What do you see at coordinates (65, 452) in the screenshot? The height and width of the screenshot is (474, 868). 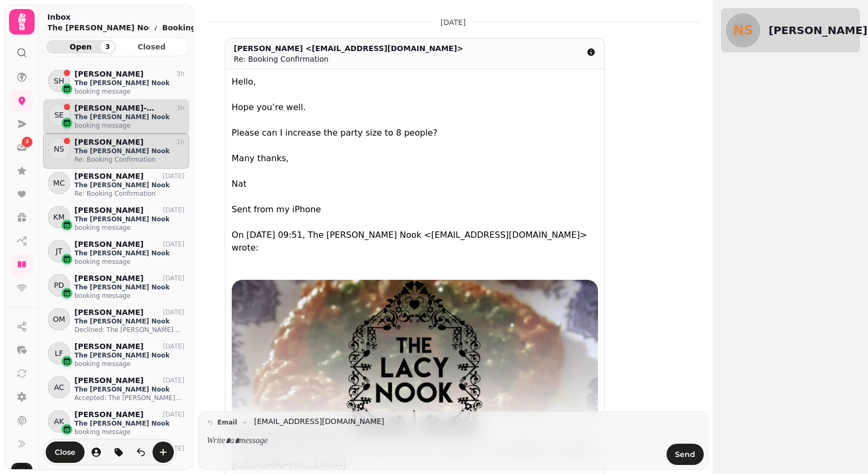 I see `span: Close` at bounding box center [65, 452].